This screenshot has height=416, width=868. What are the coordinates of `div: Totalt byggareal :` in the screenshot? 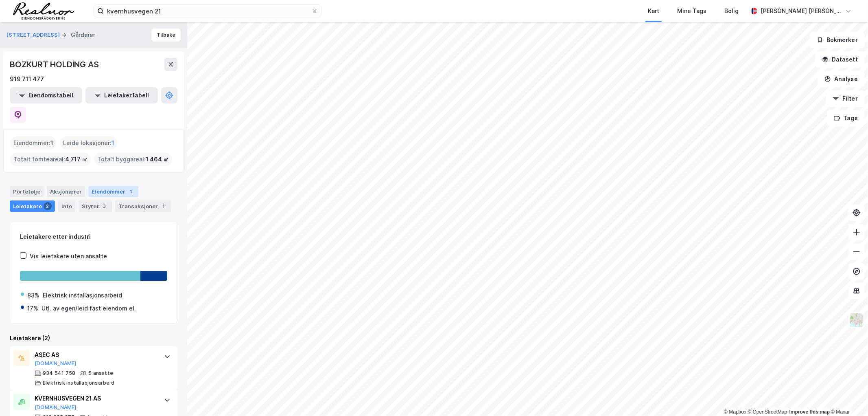 It's located at (133, 160).